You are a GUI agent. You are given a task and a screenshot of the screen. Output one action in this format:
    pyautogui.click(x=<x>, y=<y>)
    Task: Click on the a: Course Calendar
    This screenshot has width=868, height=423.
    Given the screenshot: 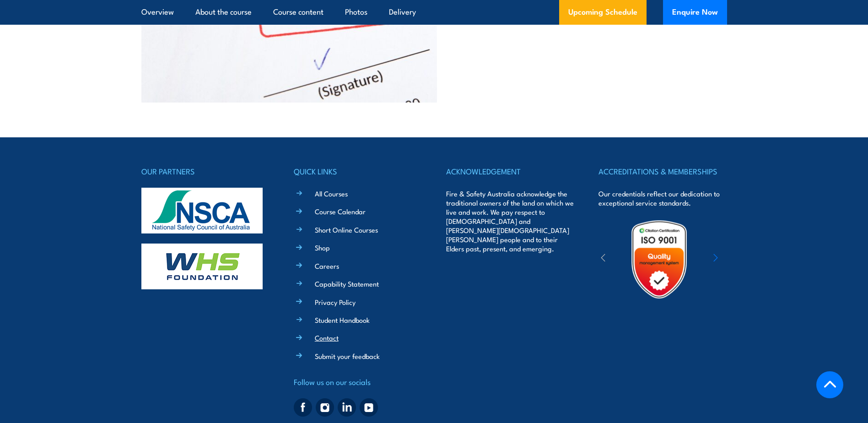 What is the action you would take?
    pyautogui.click(x=340, y=211)
    